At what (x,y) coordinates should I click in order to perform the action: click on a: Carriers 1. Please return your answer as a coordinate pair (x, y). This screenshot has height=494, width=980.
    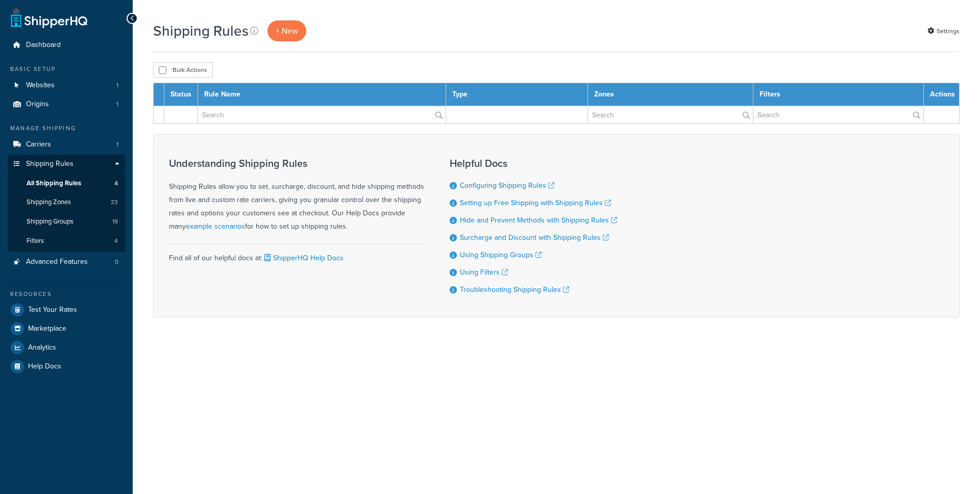
    Looking at the image, I should click on (66, 144).